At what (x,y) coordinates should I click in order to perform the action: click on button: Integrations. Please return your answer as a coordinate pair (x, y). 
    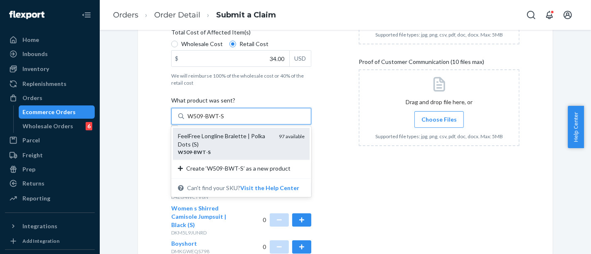
    Looking at the image, I should click on (50, 226).